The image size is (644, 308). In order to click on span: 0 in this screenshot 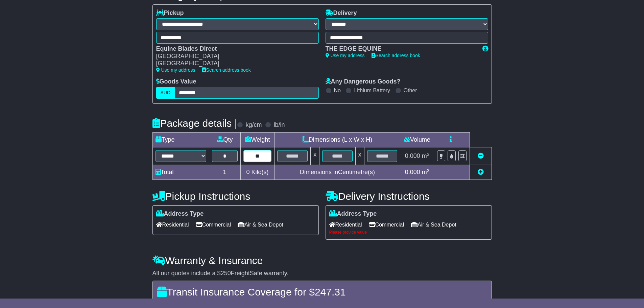, I will do `click(248, 172)`.